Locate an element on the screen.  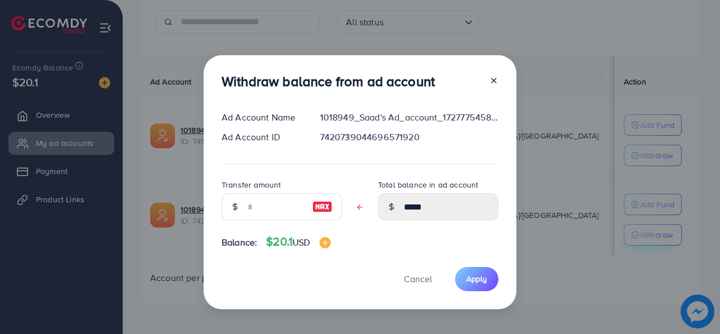
span: Cancel is located at coordinates (418, 279).